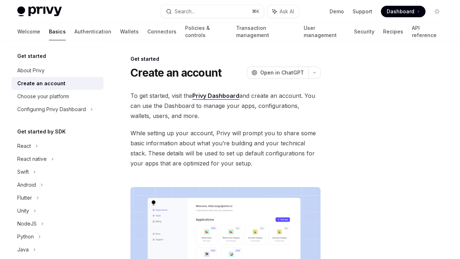 Image resolution: width=460 pixels, height=259 pixels. What do you see at coordinates (57, 32) in the screenshot?
I see `a: Basics` at bounding box center [57, 32].